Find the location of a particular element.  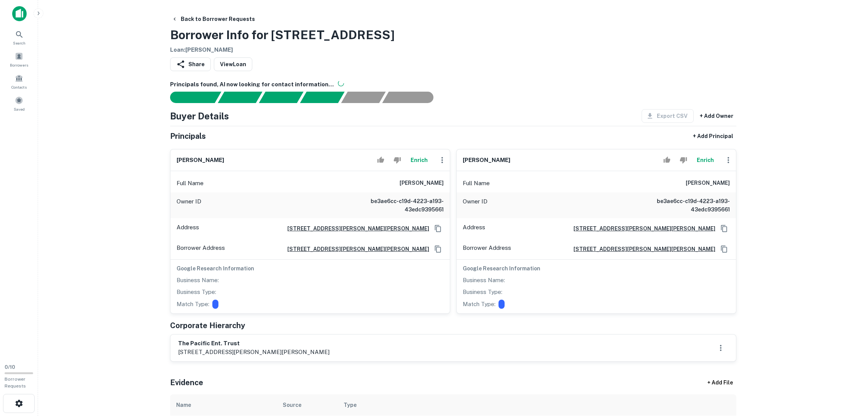

h5: Principals is located at coordinates (188, 136).